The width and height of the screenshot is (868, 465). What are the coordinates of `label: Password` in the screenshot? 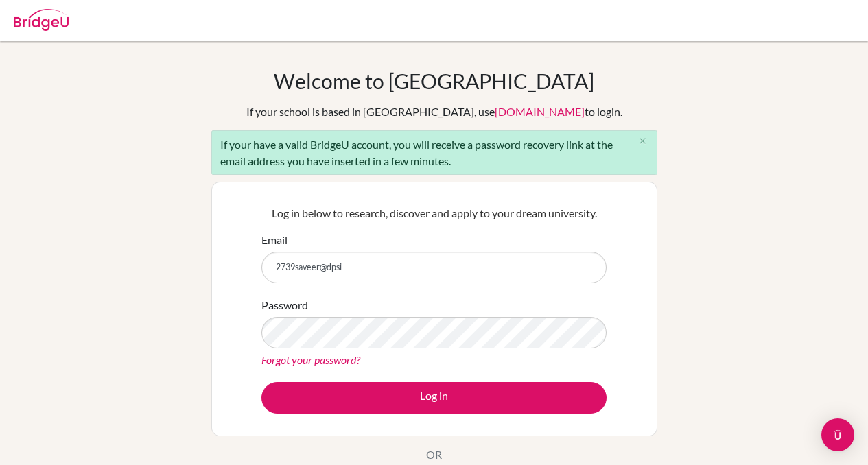 It's located at (285, 305).